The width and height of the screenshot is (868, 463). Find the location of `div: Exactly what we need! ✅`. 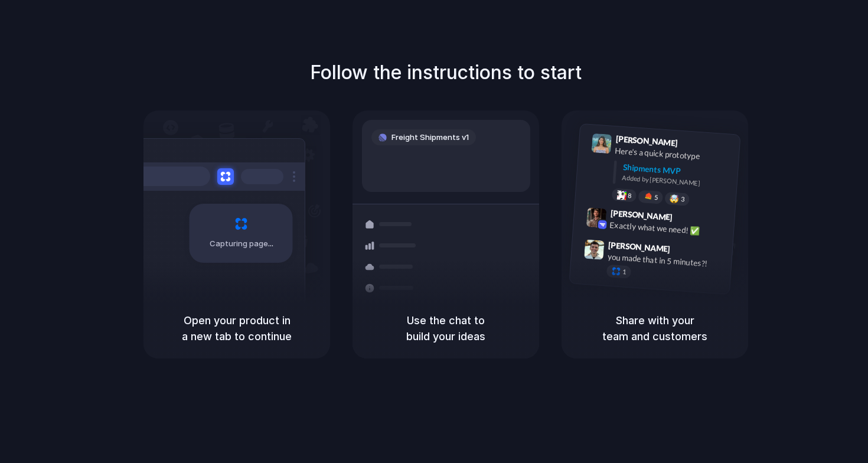

div: Exactly what we need! ✅ is located at coordinates (668, 229).